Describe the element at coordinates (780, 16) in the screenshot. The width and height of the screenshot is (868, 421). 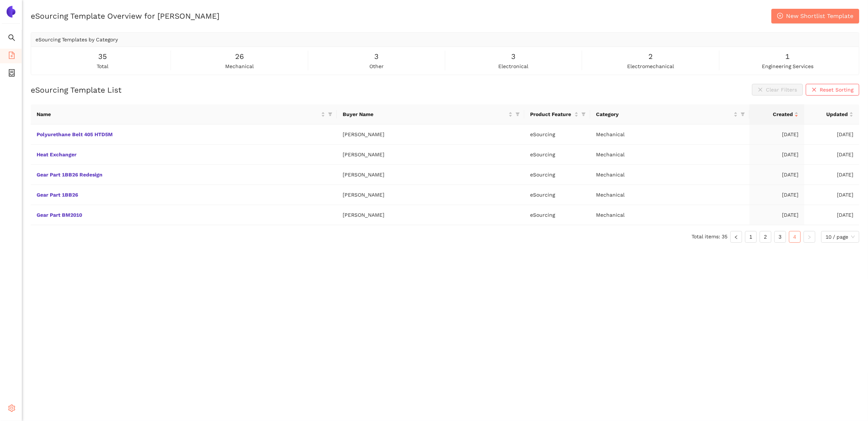
I see `span: plus-circle` at that location.